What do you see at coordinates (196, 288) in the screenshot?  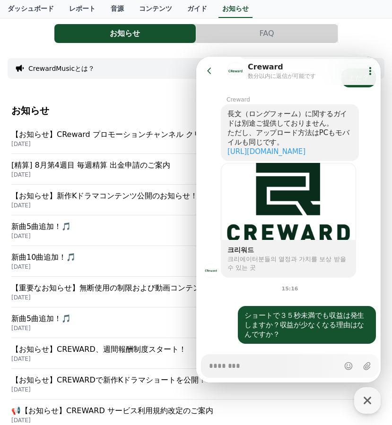 I see `p: 【重要なお知らせ】無断使用の制限および動画コンテンツ利用ガイドライン` at bounding box center [196, 288].